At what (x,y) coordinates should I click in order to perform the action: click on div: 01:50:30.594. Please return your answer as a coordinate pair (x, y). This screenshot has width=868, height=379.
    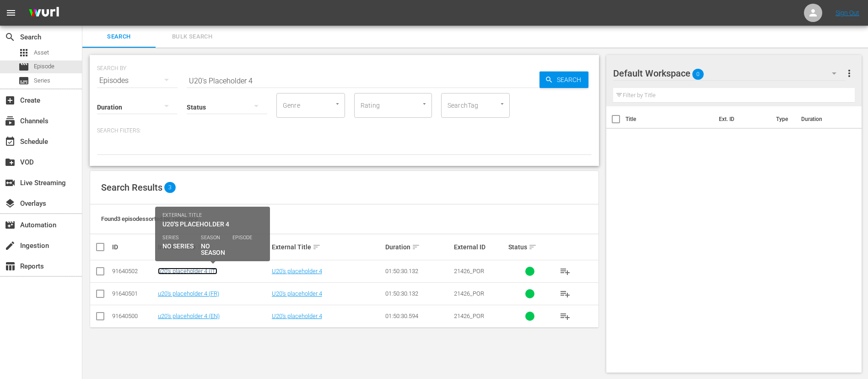
    Looking at the image, I should click on (418, 315).